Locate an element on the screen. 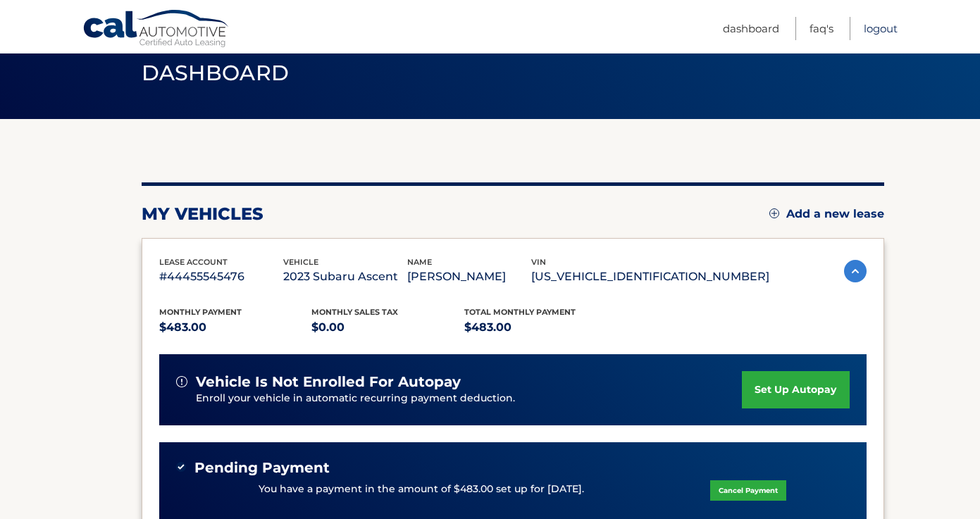  span: Pending Payment is located at coordinates (262, 468).